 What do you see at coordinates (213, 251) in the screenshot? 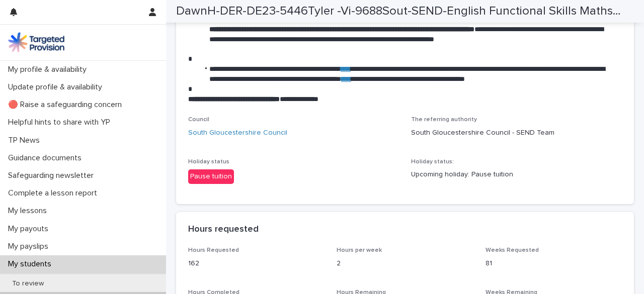
I see `span: Hours Requested` at bounding box center [213, 251].